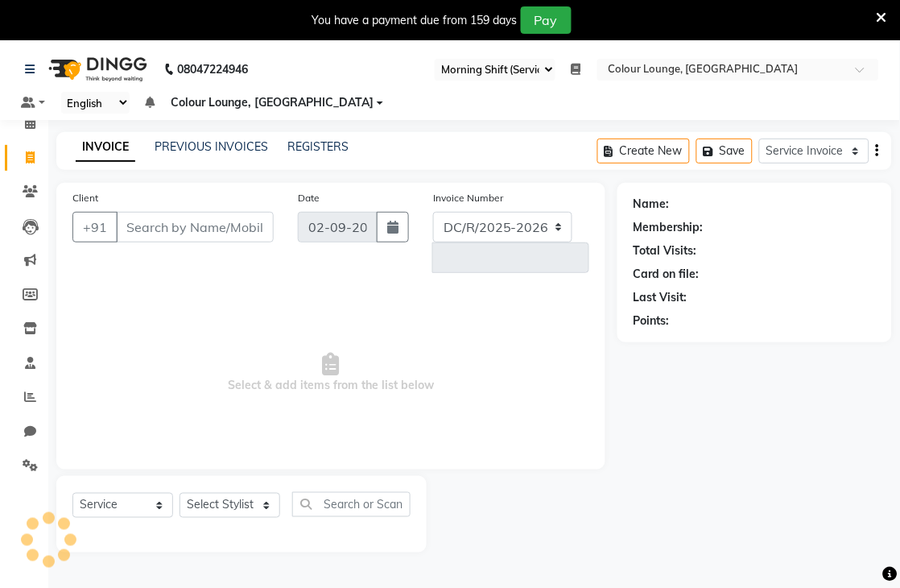  What do you see at coordinates (308, 198) in the screenshot?
I see `label: Date` at bounding box center [308, 198].